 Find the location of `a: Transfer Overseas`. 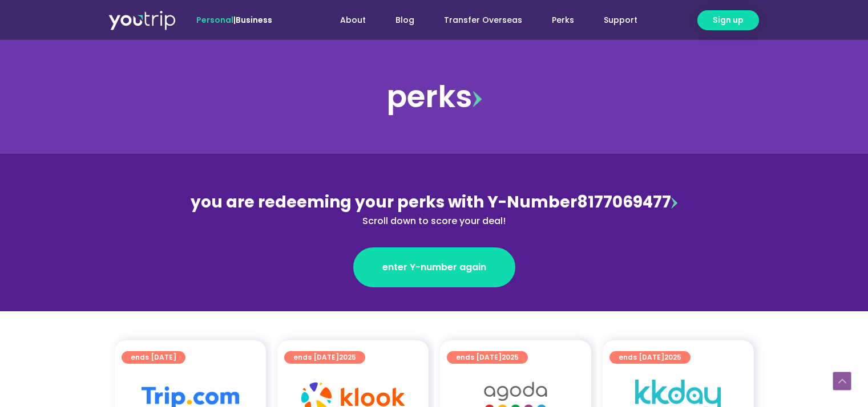

a: Transfer Overseas is located at coordinates (483, 20).